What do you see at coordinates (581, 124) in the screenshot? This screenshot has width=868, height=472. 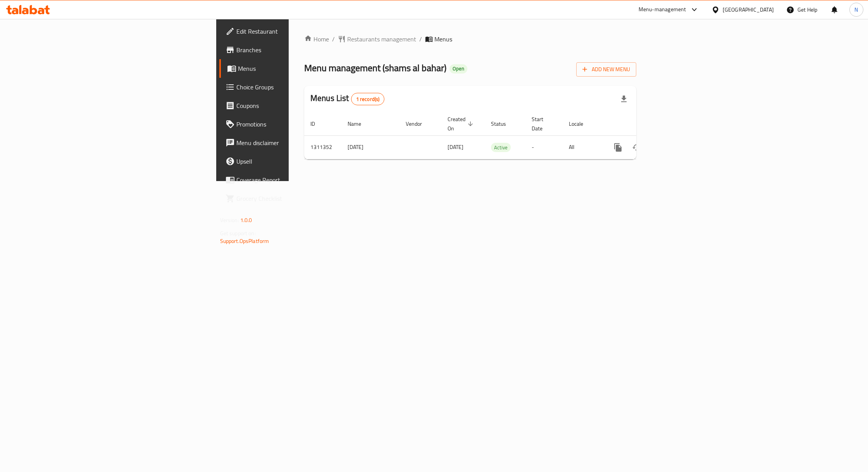 I see `span: Locale` at bounding box center [581, 124].